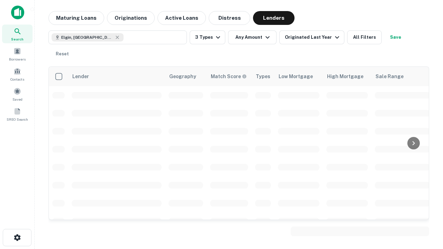 This screenshot has height=249, width=443. I want to click on button: Active Loans, so click(182, 18).